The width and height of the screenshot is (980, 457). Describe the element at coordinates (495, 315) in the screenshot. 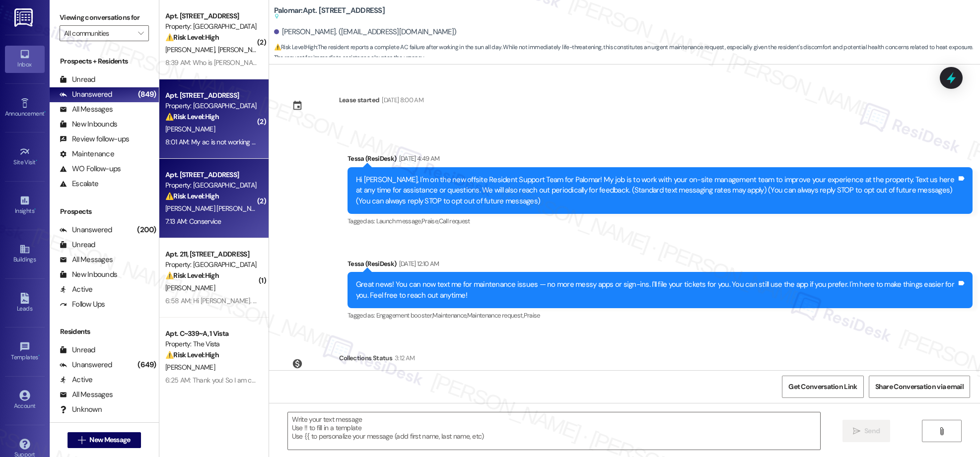

I see `span: Maintenance request ,` at that location.